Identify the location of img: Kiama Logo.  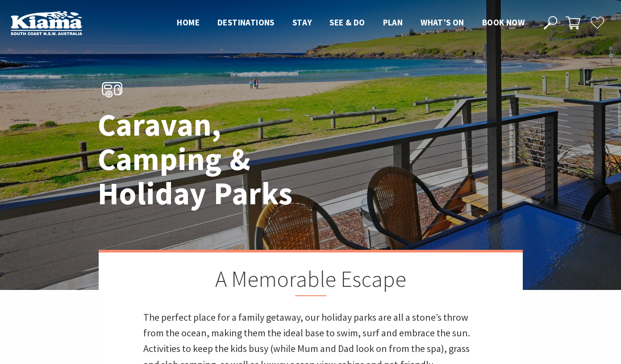
(46, 23).